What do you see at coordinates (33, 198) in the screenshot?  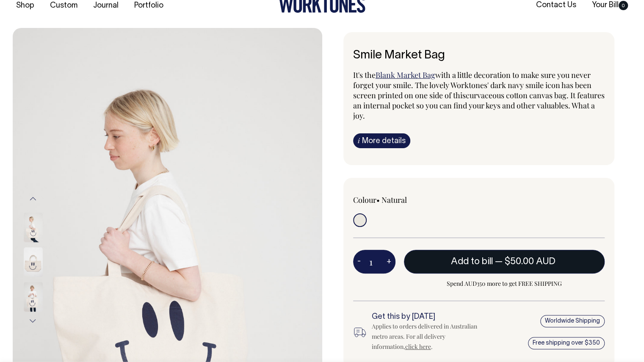 I see `button: Previous` at bounding box center [33, 198].